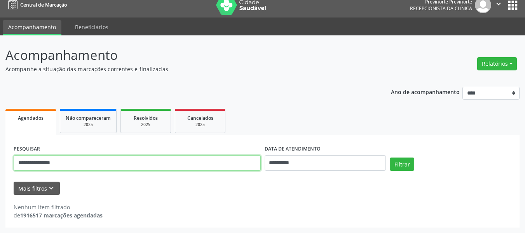 Image resolution: width=525 pixels, height=233 pixels. What do you see at coordinates (402, 164) in the screenshot?
I see `button: Filtrar` at bounding box center [402, 164].